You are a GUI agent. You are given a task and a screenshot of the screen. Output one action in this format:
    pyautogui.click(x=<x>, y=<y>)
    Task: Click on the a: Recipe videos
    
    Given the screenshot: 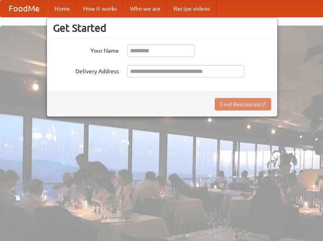 What is the action you would take?
    pyautogui.click(x=192, y=9)
    